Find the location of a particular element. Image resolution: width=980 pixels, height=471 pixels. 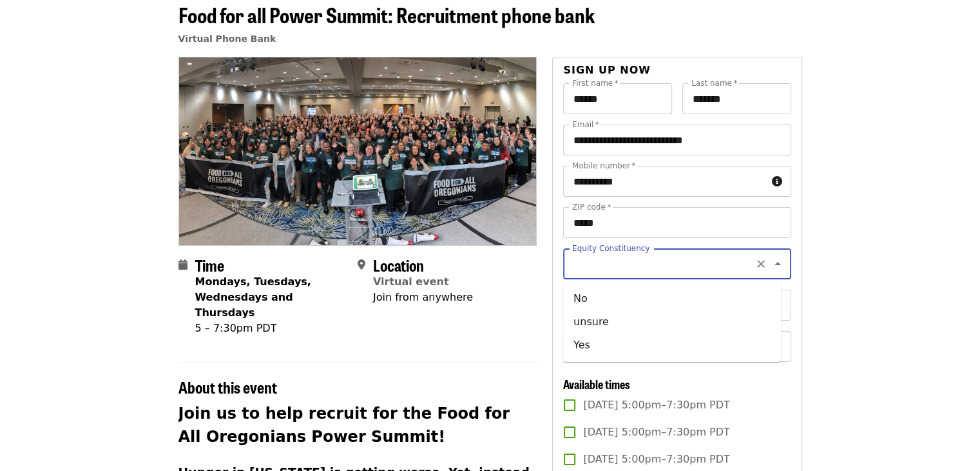

input: Email is located at coordinates (677, 140).